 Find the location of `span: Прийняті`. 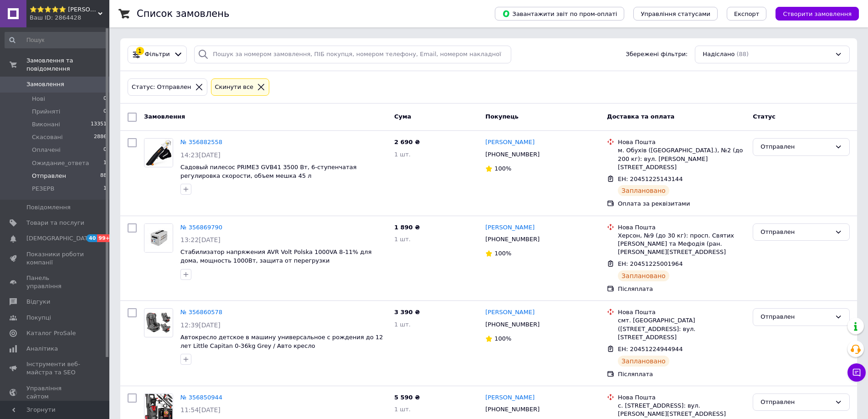

span: Прийняті is located at coordinates (46, 112).